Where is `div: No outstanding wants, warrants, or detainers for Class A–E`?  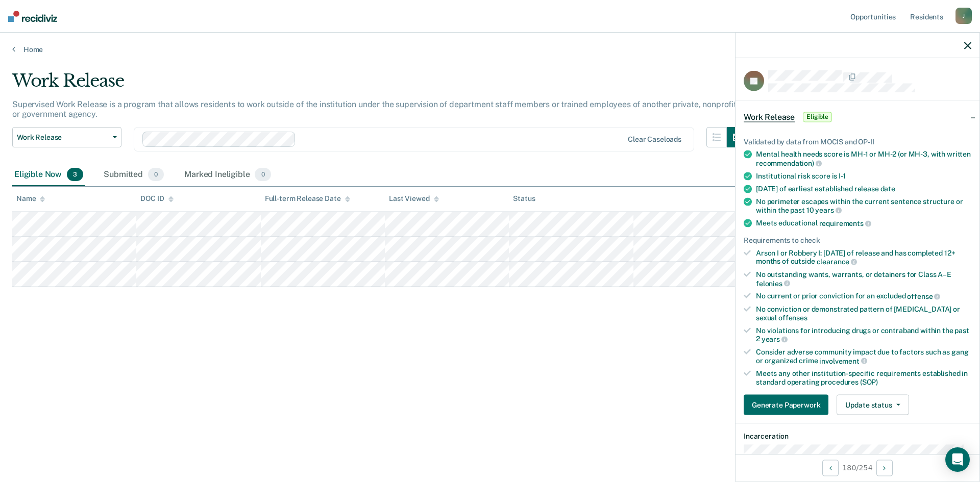 div: No outstanding wants, warrants, or detainers for Class A–E is located at coordinates (863, 280).